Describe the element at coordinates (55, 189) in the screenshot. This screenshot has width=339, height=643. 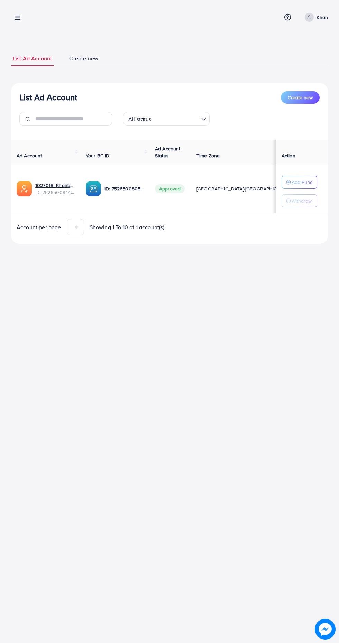
I see `div: <span class='underline'>1027018_Khanbhia_1752400071646</span></br>7526500944935256080` at that location.